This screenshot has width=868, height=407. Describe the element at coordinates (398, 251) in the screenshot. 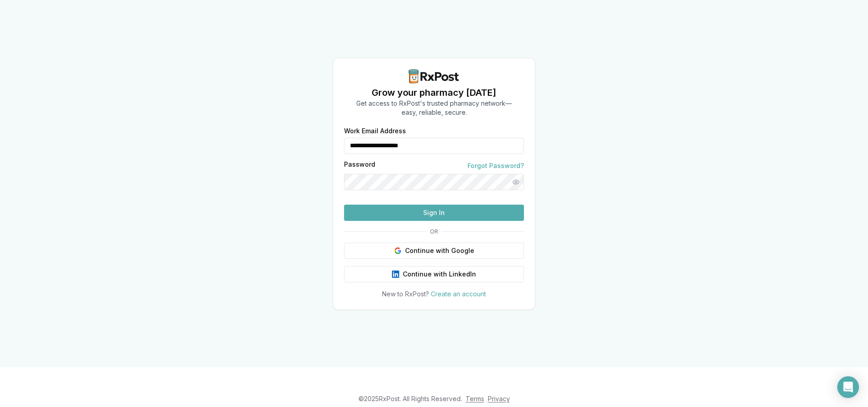

I see `img: Google` at that location.